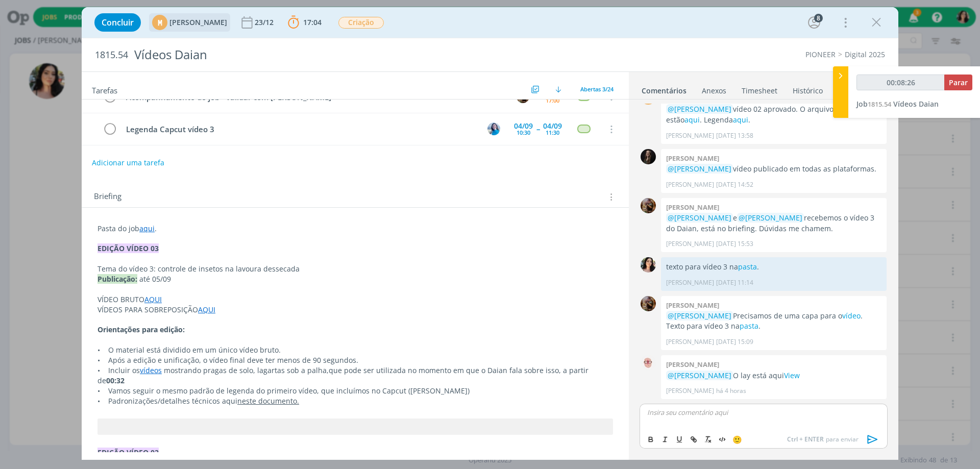 Image resolution: width=980 pixels, height=469 pixels. What do you see at coordinates (356, 300) in the screenshot?
I see `p: VÍDEO BRUTO` at bounding box center [356, 300].